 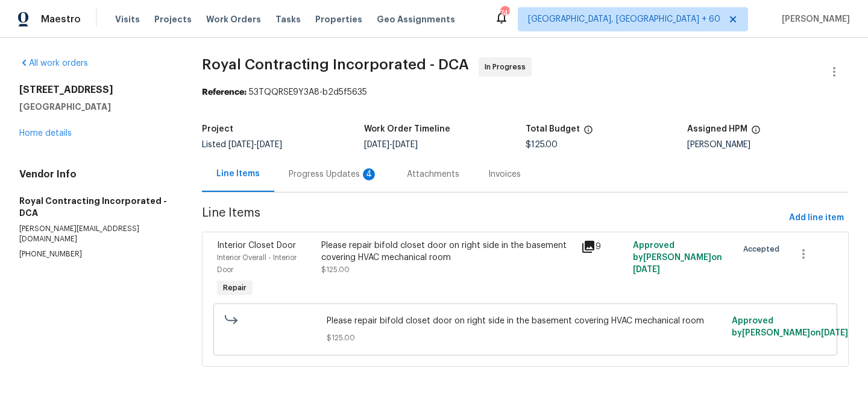 I want to click on div: Please repair bifold closet door on right side in the basement covering HVAC mechanical room, so click(x=447, y=251).